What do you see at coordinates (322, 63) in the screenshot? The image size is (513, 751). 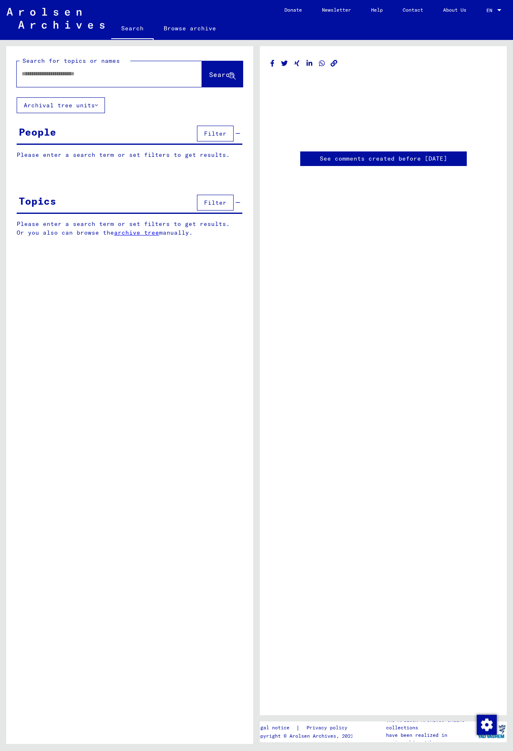 I see `button: Share on WhatsApp` at bounding box center [322, 63].